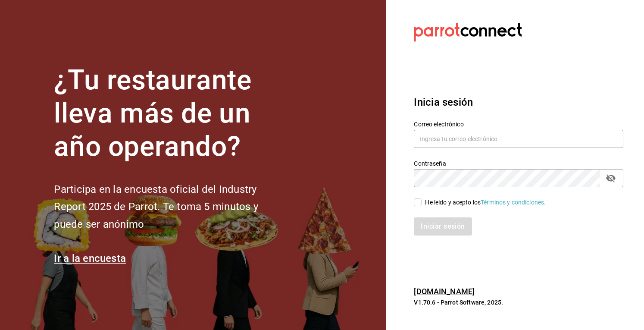  Describe the element at coordinates (519, 102) in the screenshot. I see `h3: Inicia sesión` at that location.